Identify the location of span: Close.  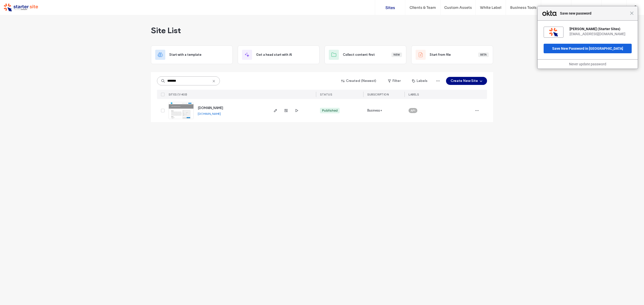
(632, 13).